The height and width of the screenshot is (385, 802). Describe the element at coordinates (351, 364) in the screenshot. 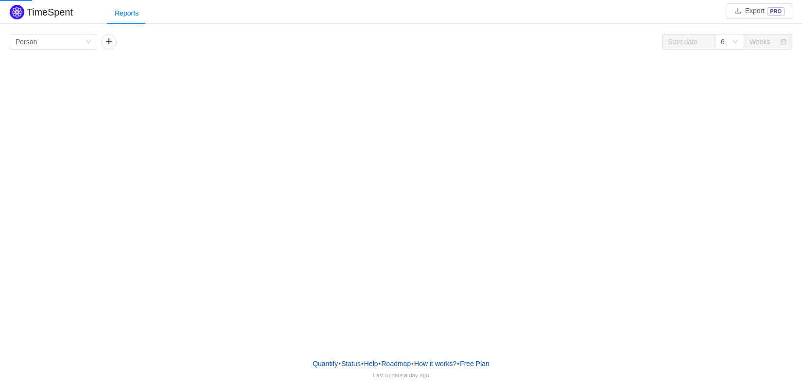

I see `a: Status` at that location.